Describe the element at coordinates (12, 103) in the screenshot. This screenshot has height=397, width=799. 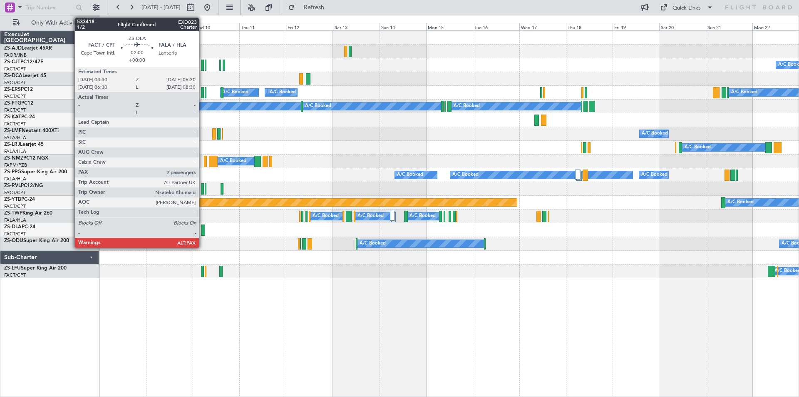
I see `span: ZS-FTG` at that location.